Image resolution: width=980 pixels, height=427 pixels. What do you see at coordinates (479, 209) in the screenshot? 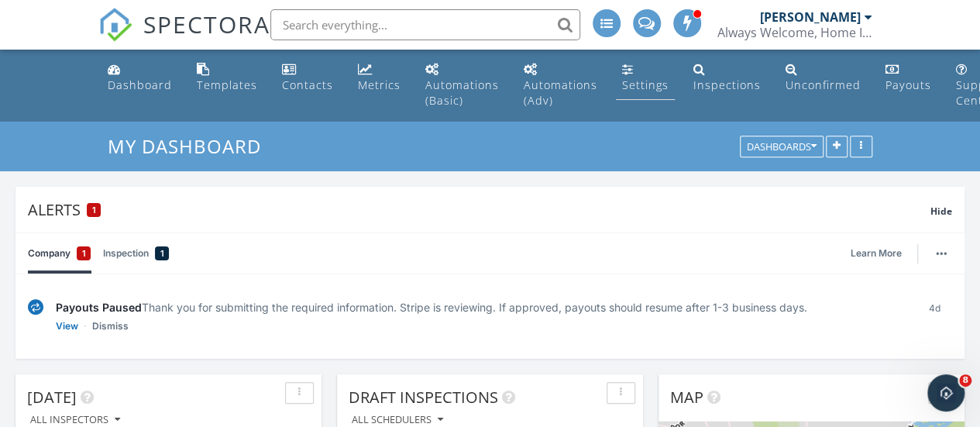
I see `div: Alerts` at bounding box center [479, 209].